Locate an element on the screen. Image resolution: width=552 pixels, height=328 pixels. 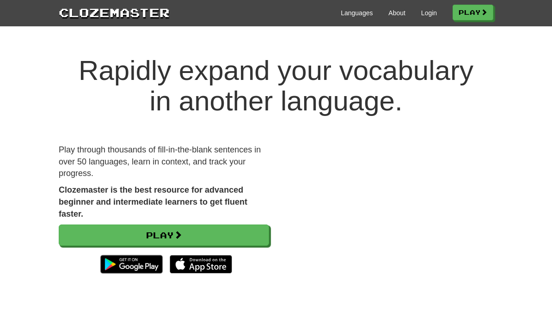
a: Languages is located at coordinates (356, 13).